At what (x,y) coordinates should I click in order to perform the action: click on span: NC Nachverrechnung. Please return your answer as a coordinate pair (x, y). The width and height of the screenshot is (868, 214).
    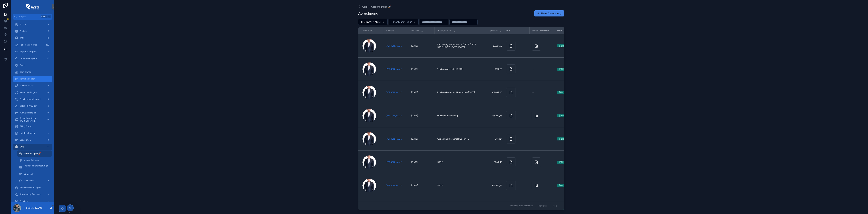
    Looking at the image, I should click on (447, 115).